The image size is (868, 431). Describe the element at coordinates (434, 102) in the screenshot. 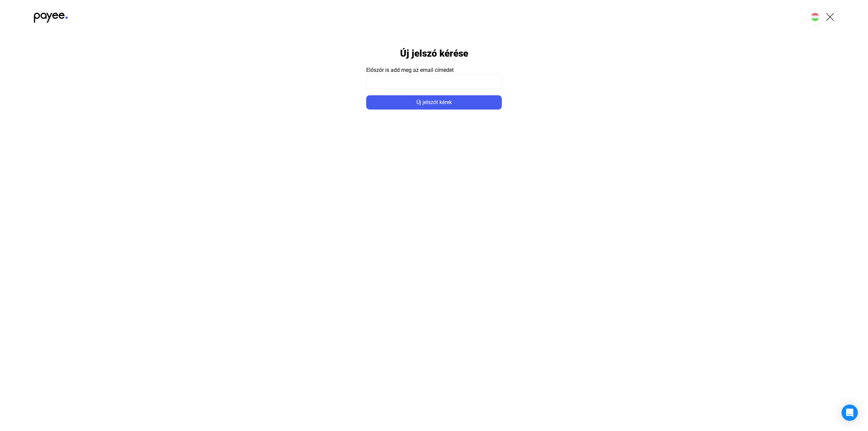

I see `button: Új jelszót kérek` at that location.